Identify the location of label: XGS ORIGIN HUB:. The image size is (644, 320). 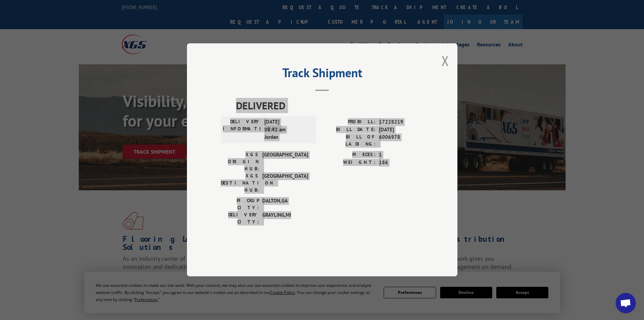
(240, 161).